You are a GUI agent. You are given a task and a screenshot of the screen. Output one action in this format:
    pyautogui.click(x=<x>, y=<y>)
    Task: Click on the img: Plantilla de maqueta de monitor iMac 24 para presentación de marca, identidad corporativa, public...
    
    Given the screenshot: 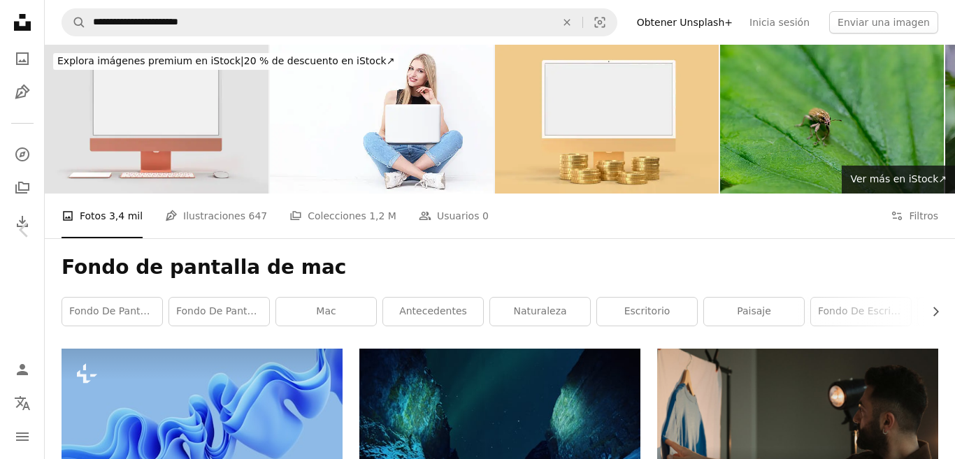 What is the action you would take?
    pyautogui.click(x=157, y=119)
    